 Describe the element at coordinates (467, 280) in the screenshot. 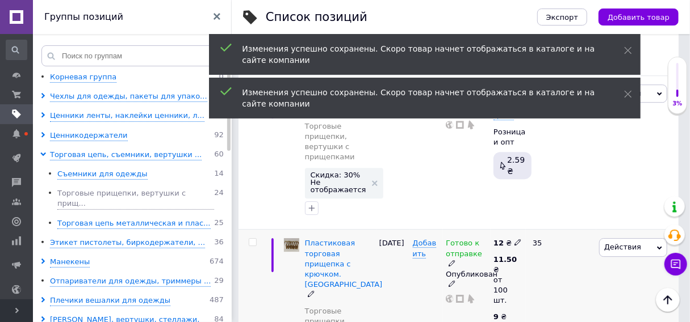

I see `div: Опубликован` at that location.